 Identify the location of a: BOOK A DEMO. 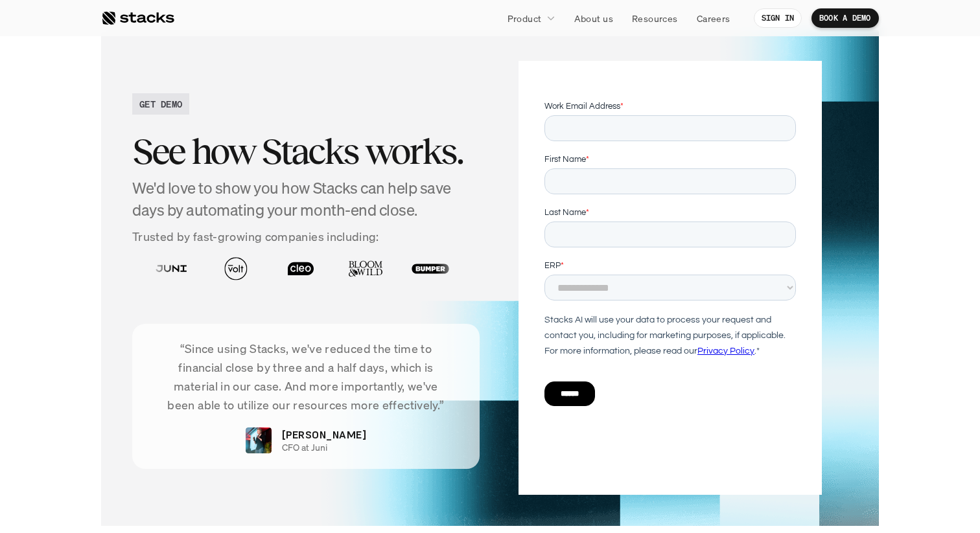
(845, 18).